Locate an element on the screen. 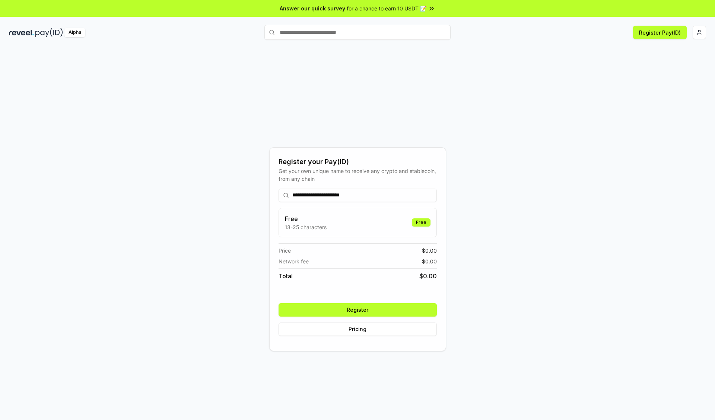 The width and height of the screenshot is (715, 420). div: Alpha is located at coordinates (75, 32).